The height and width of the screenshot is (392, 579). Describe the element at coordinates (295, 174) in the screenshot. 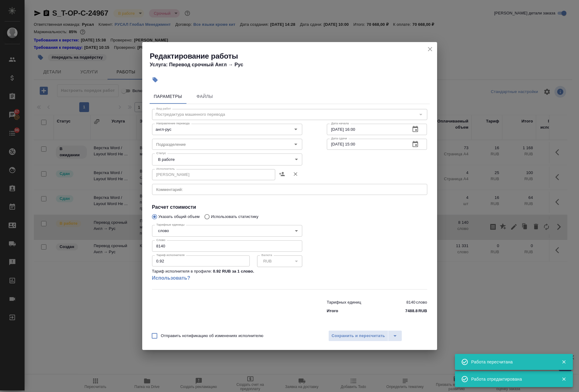

I see `button: Удалить` at that location.